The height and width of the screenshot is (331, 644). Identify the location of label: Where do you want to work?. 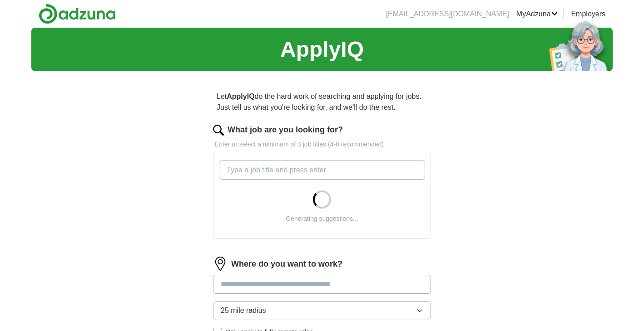
(286, 264).